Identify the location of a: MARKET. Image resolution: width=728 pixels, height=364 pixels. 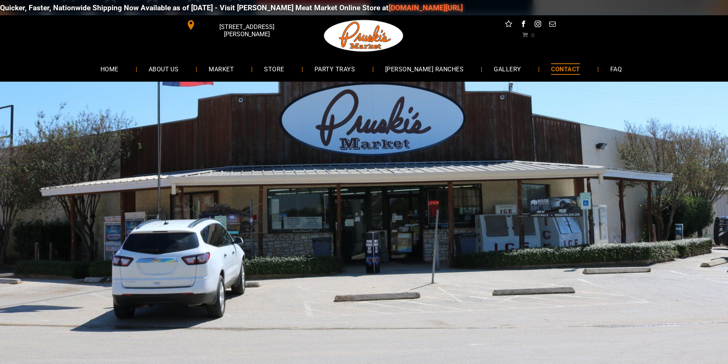
(221, 69).